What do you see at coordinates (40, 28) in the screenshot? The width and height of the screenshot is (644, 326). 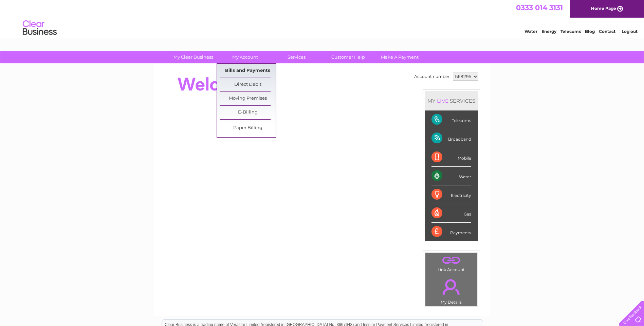 I see `img: logo.png` at bounding box center [40, 28].